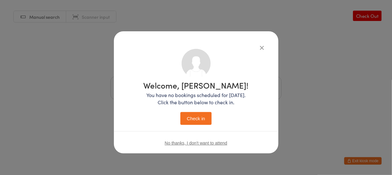  What do you see at coordinates (196, 63) in the screenshot?
I see `img: no_photo.png` at bounding box center [196, 63].